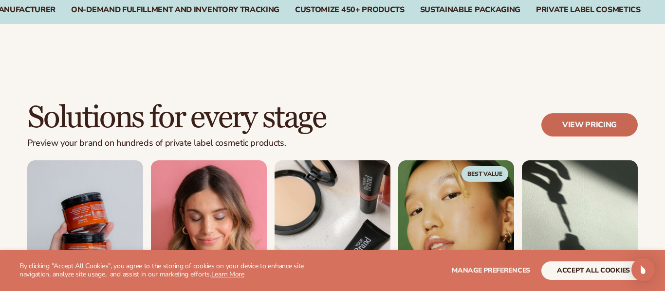 The height and width of the screenshot is (291, 665). What do you see at coordinates (593, 271) in the screenshot?
I see `button: accept all cookies` at bounding box center [593, 271].